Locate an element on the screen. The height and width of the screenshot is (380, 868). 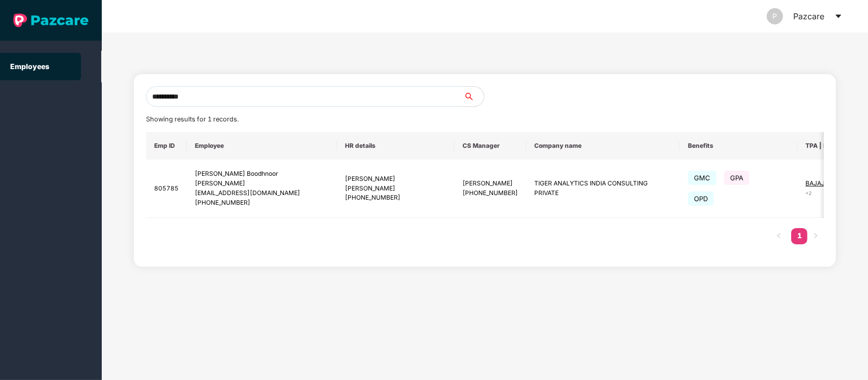
span: GPA is located at coordinates (737, 178).